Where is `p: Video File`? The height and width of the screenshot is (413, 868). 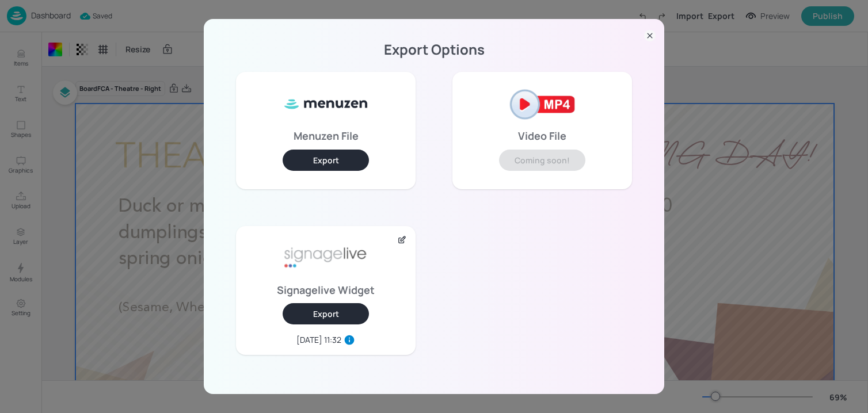
p: Video File is located at coordinates (543, 136).